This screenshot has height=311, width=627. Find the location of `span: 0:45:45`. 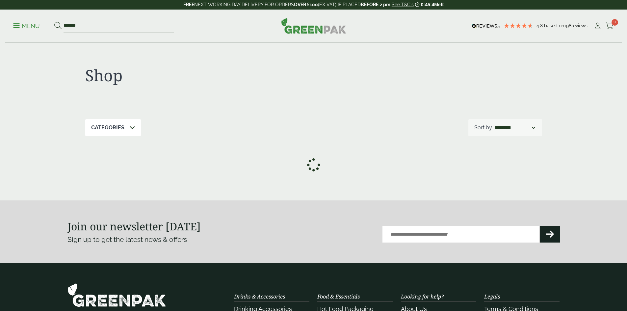

span: 0:45:45 is located at coordinates (429, 5).